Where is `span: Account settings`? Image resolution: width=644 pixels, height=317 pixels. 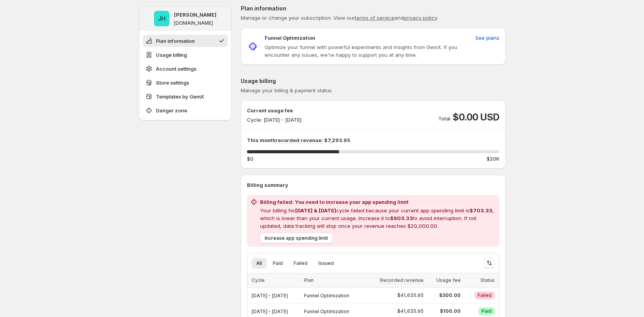
span: Account settings is located at coordinates (176, 69).